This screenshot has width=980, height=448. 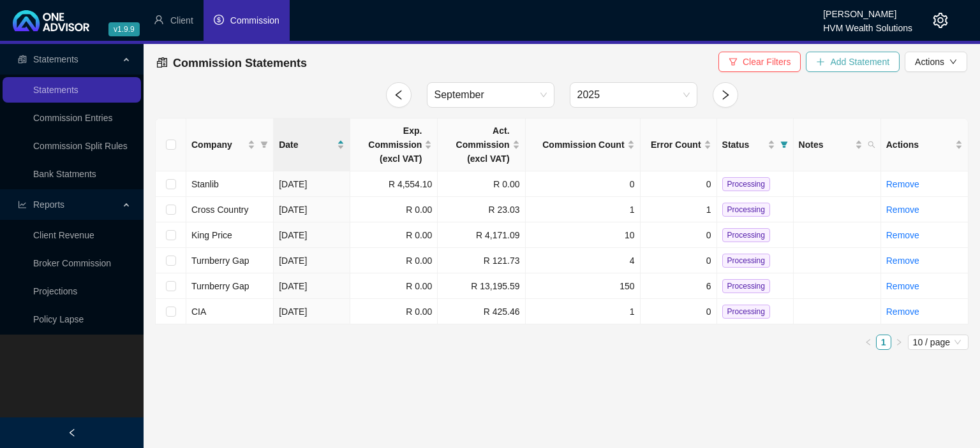 What do you see at coordinates (869, 343) in the screenshot?
I see `li: Previous Page` at bounding box center [869, 343].